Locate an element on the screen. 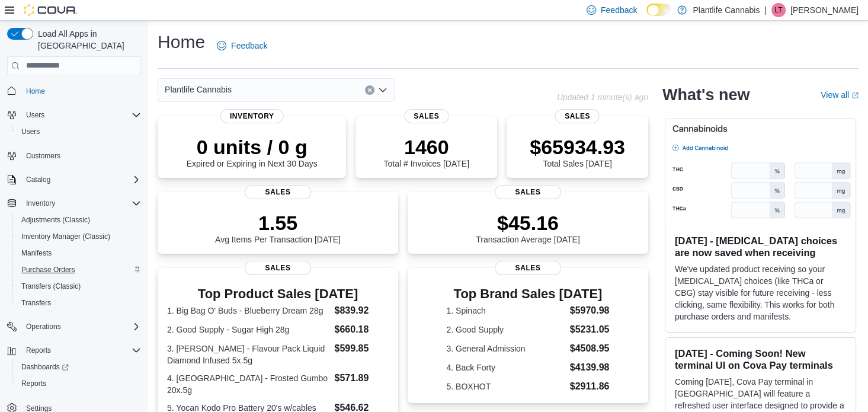  button: Open list of options is located at coordinates (383, 90).